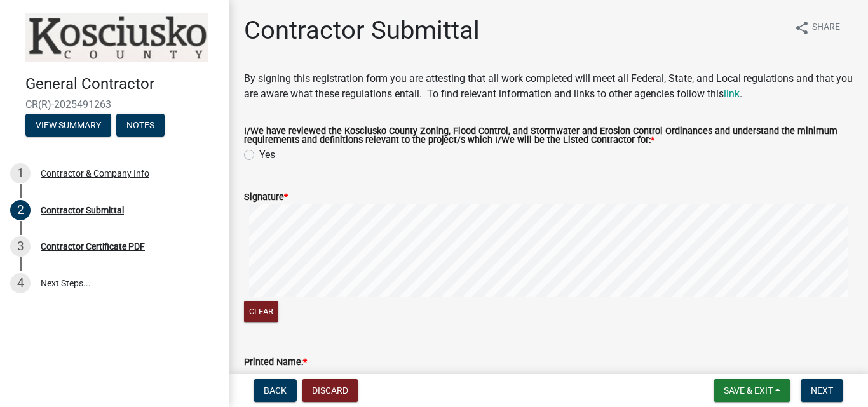  Describe the element at coordinates (330, 391) in the screenshot. I see `button: Discard` at that location.